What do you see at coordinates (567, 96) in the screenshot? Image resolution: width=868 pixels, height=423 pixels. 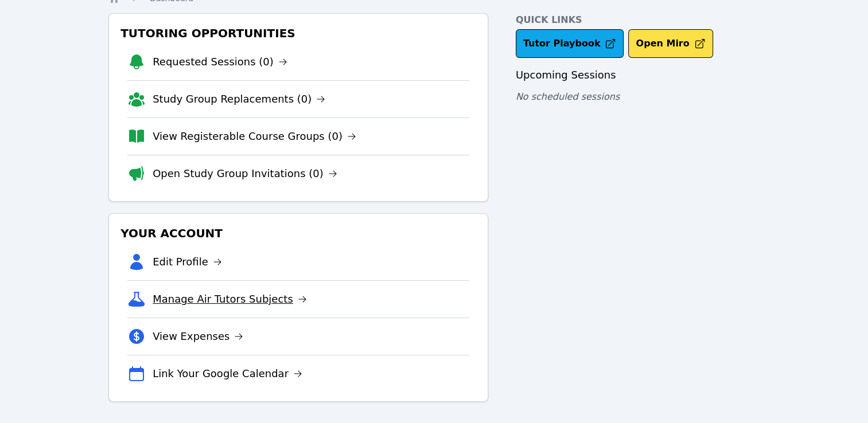 I see `span: No scheduled sessions` at bounding box center [567, 96].